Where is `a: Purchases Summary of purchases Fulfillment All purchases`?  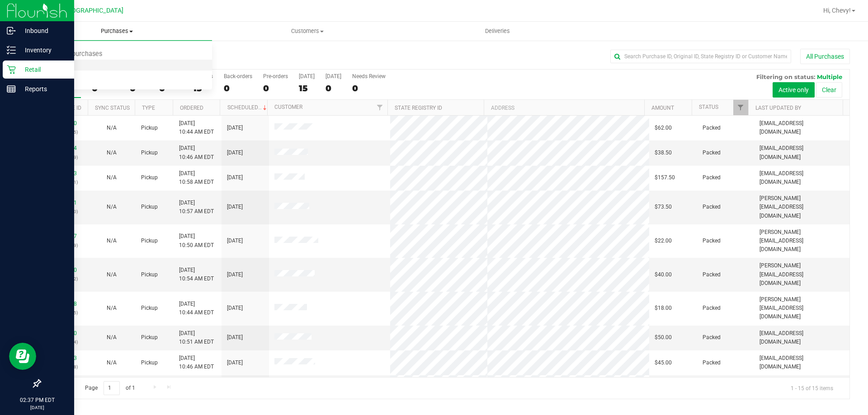
a: Purchases Summary of purchases Fulfillment All purchases is located at coordinates (116, 31).